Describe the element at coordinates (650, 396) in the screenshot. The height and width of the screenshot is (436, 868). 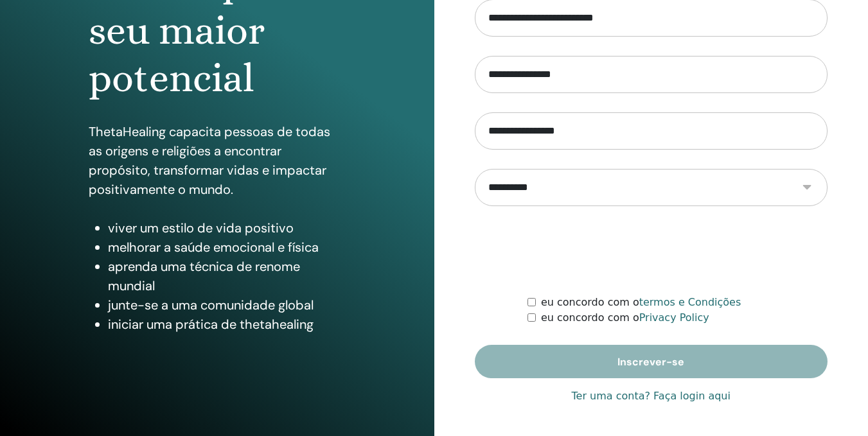
I see `a: Ter uma conta? Faça login aqui` at that location.